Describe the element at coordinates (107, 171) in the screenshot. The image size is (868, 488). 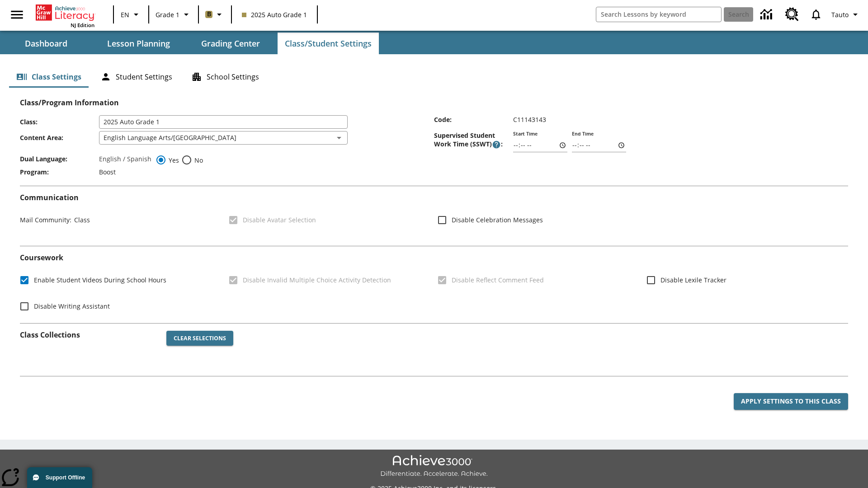
I see `span: Boost` at that location.